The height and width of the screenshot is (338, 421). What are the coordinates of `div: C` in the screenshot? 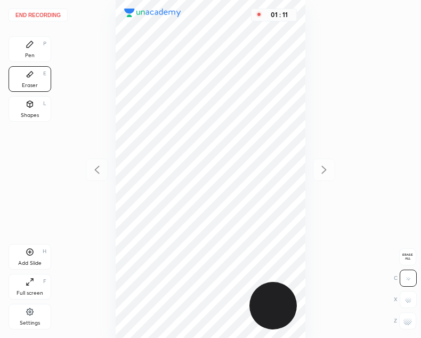 It's located at (405, 278).